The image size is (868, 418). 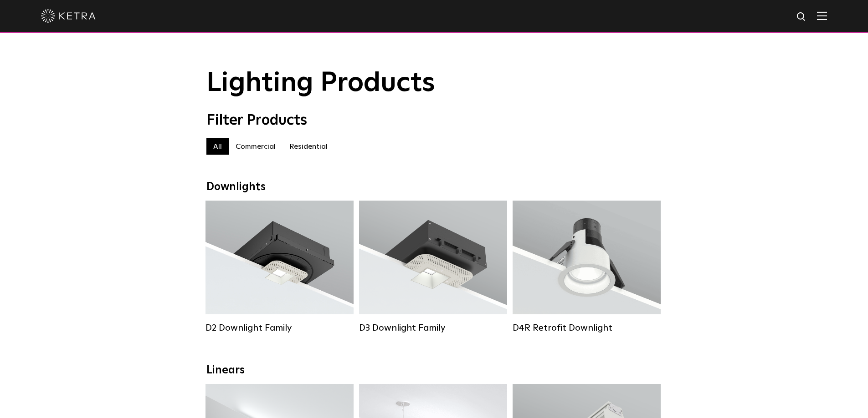 I want to click on a: D2 Downlight Family Lumen Output:1200Colors:White / Black / Gloss Black / Silver / Bronze / Silve..., so click(x=279, y=267).